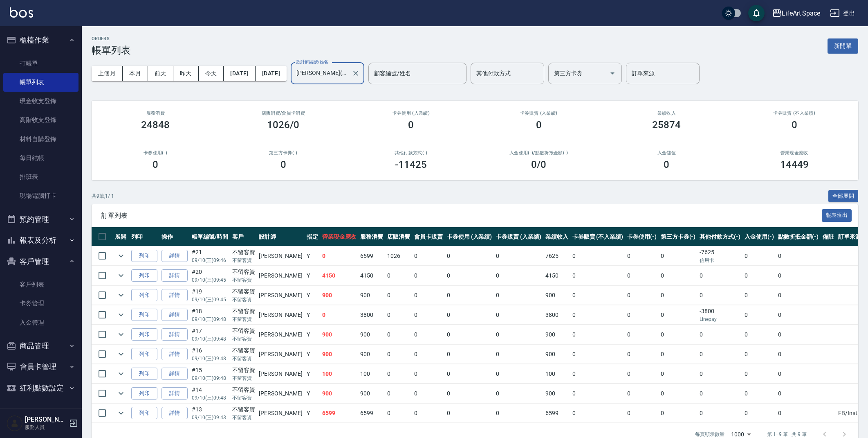  I want to click on th: 操作, so click(174, 237).